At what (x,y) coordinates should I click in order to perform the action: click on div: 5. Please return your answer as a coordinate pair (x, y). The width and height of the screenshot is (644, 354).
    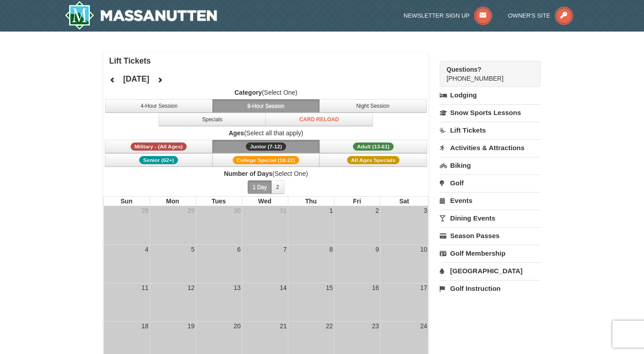
    Looking at the image, I should click on (193, 249).